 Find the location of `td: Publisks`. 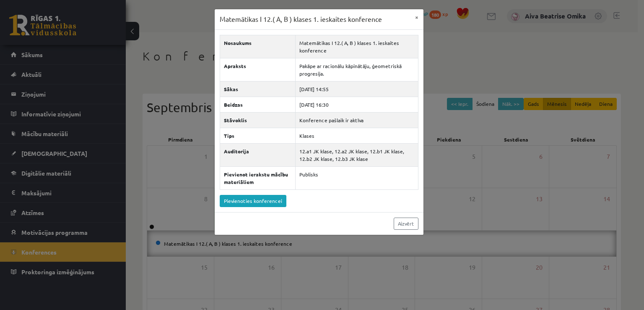

td: Publisks is located at coordinates (357, 177).